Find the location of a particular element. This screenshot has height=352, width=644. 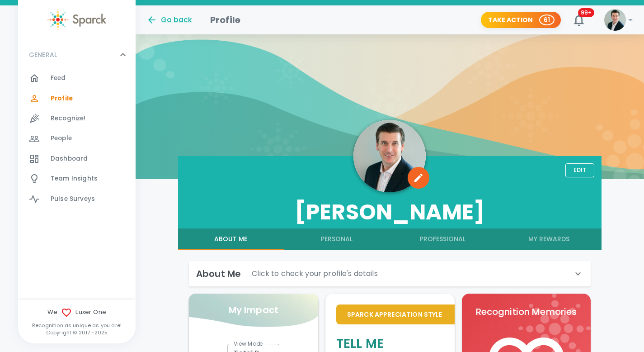

span: 99+ is located at coordinates (586, 13).